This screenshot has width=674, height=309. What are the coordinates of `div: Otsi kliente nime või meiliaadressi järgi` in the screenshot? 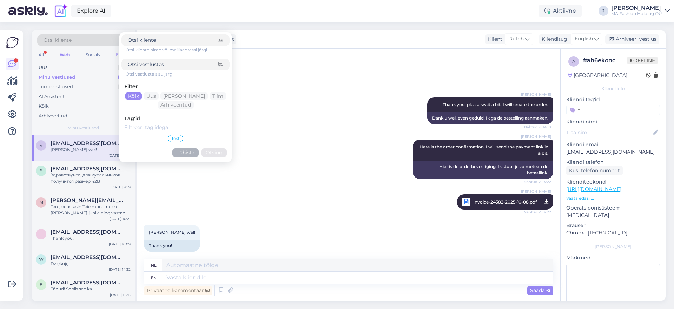 It's located at (178, 50).